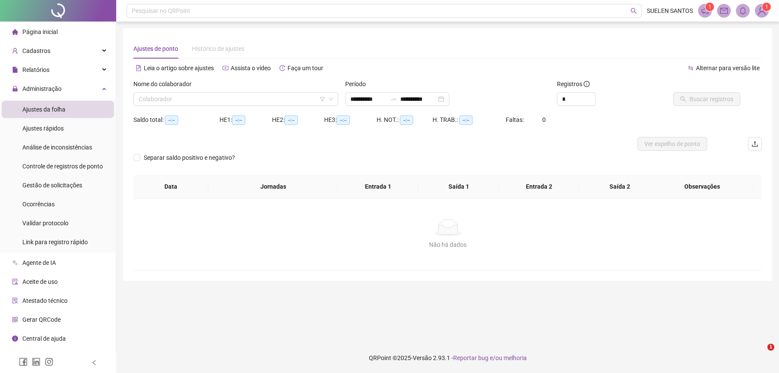 The width and height of the screenshot is (779, 373). I want to click on span: bell, so click(743, 11).